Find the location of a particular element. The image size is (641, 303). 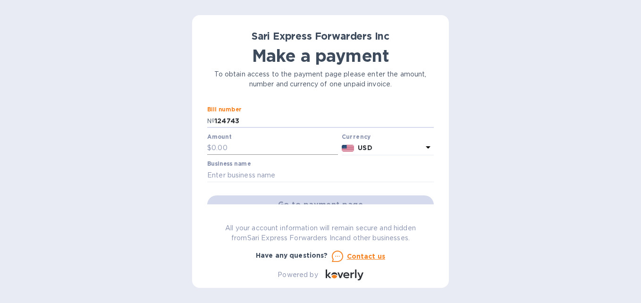

b: USD is located at coordinates (365, 148).